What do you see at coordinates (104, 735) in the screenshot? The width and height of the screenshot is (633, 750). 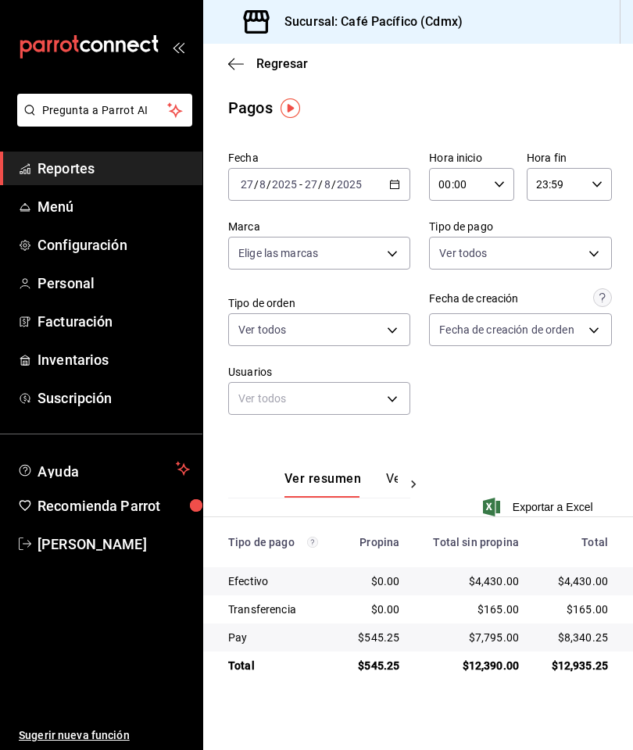 I see `span: Sugerir nueva función` at bounding box center [104, 735].